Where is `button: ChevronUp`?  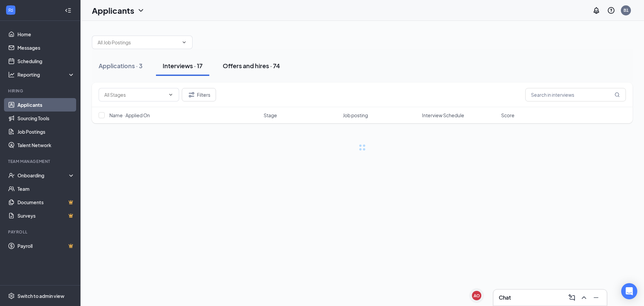
button: ChevronUp is located at coordinates (584, 297).